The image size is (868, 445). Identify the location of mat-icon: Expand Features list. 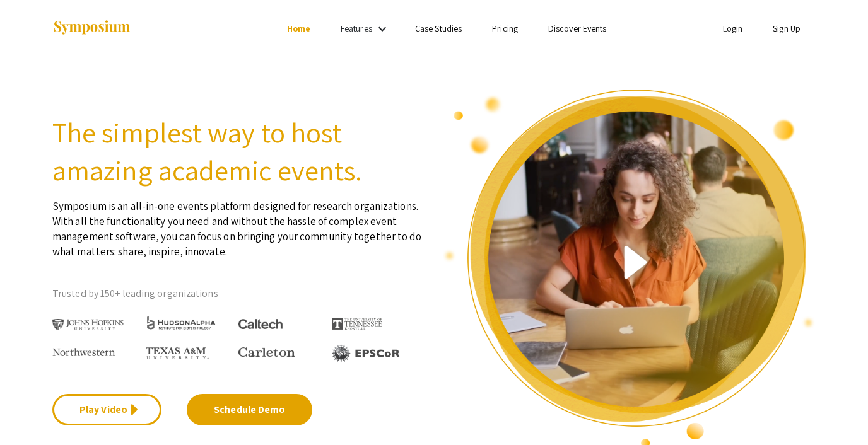
(383, 29).